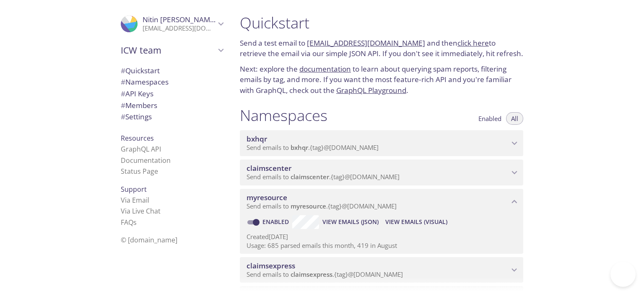  Describe the element at coordinates (381, 23) in the screenshot. I see `h1: Quickstart` at that location.